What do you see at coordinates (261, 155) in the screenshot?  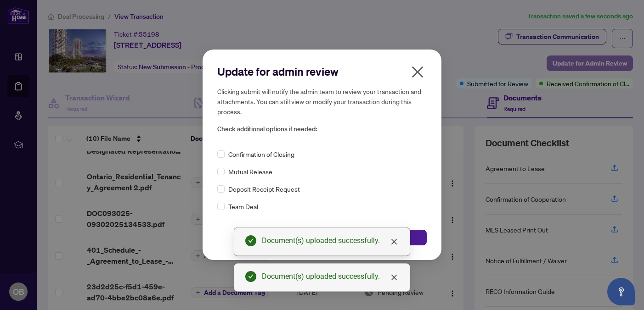 I see `span: Confirmation of Closing` at bounding box center [261, 155].